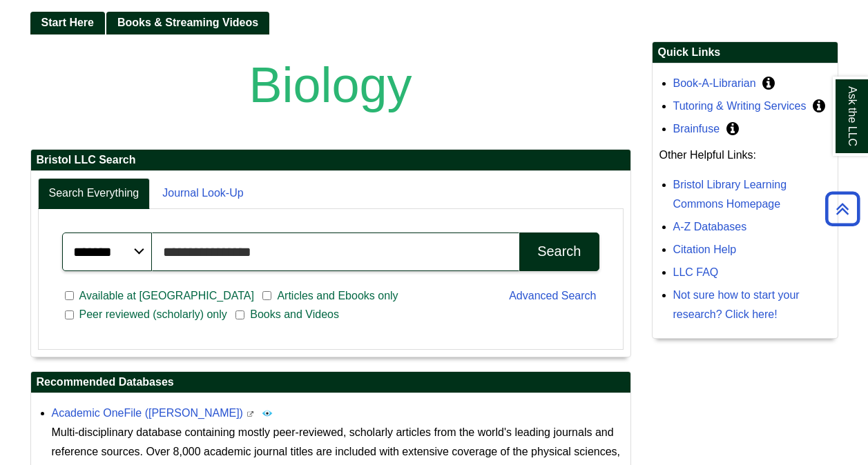 This screenshot has width=868, height=465. What do you see at coordinates (266, 296) in the screenshot?
I see `input: Articles and Ebooks only` at bounding box center [266, 296].